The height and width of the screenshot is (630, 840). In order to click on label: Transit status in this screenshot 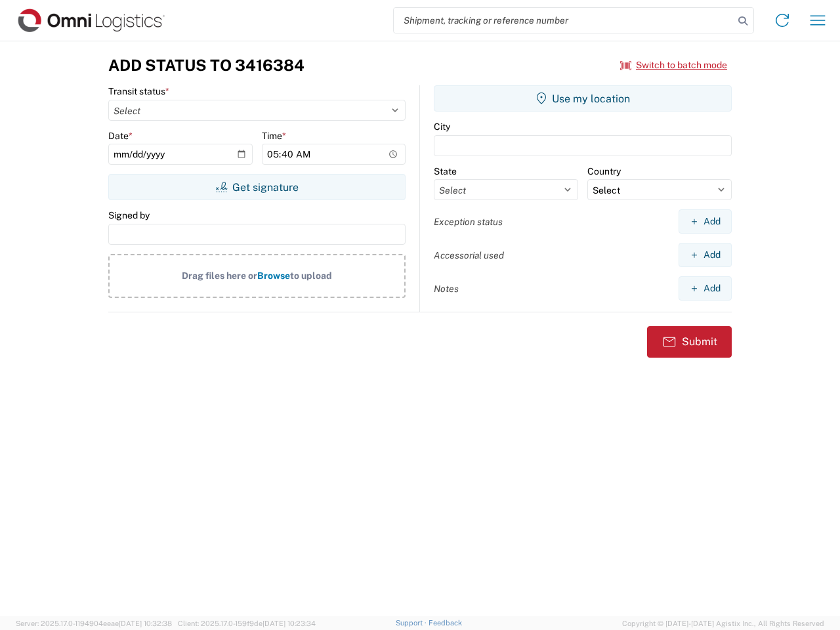, I will do `click(139, 91)`.